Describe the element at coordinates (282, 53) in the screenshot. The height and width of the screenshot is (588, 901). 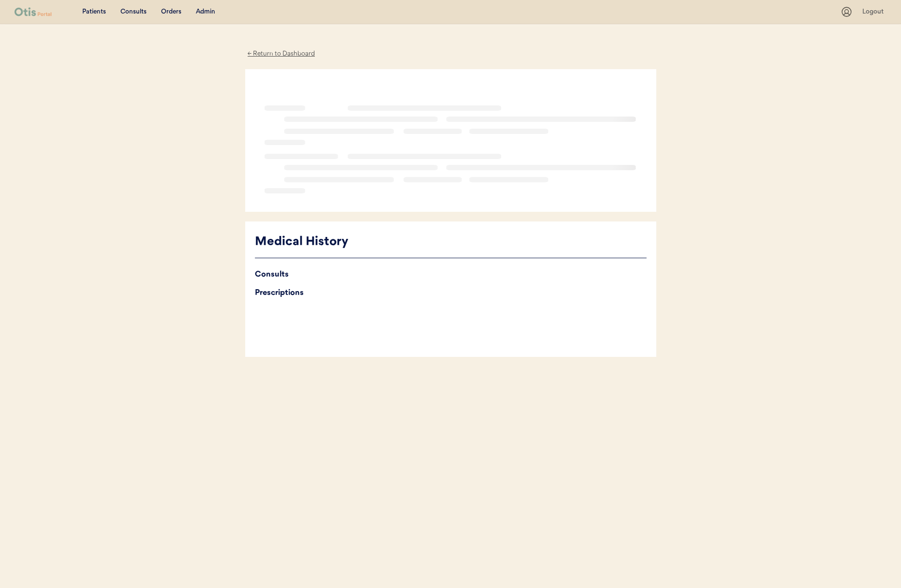
I see `div: ← Return to Dashboard` at that location.